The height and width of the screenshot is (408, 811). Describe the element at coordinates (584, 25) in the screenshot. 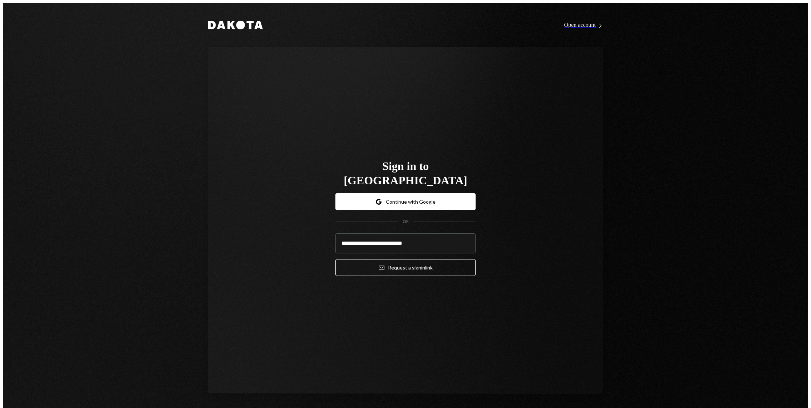

I see `a: Open account` at that location.